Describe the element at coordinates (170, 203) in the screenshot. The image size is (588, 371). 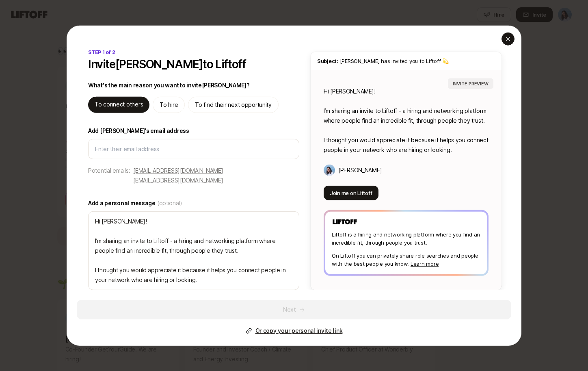
I see `span: (optional)` at that location.